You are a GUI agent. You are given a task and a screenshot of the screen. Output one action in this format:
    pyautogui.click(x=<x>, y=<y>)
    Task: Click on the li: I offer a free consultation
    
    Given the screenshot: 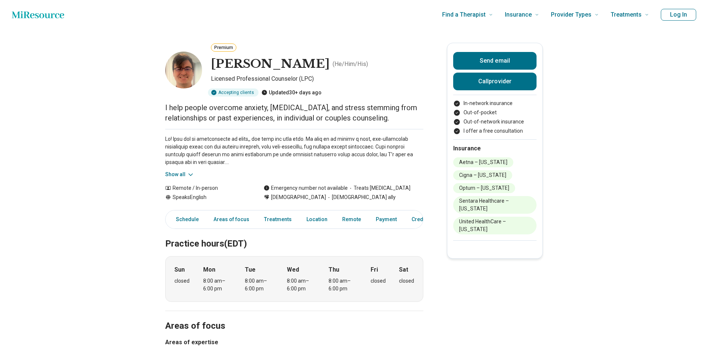 What is the action you would take?
    pyautogui.click(x=495, y=131)
    